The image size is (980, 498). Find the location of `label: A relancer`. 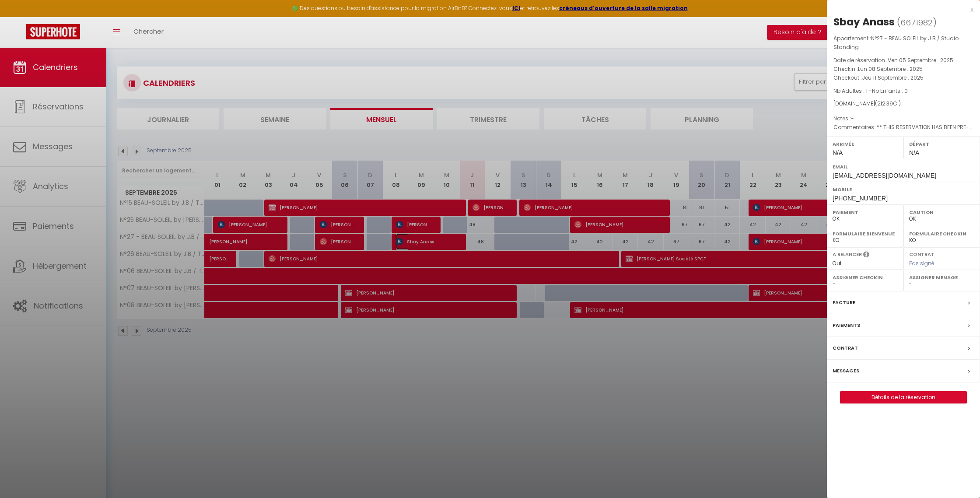

label: A relancer is located at coordinates (847, 254).